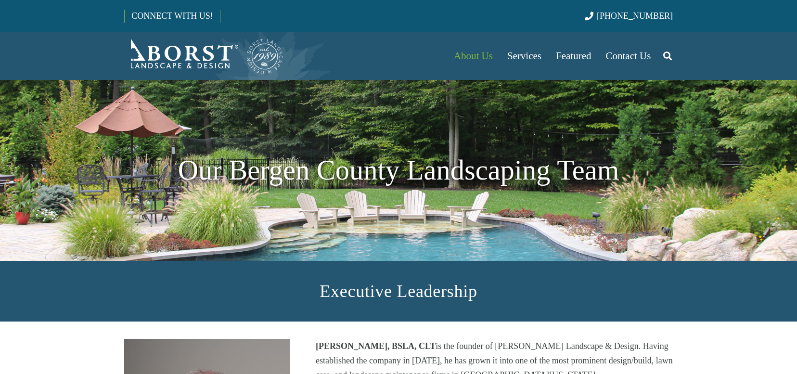  What do you see at coordinates (473, 56) in the screenshot?
I see `a: About Us` at bounding box center [473, 56].